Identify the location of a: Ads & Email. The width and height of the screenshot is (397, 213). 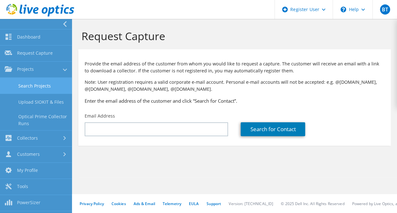
(144, 203).